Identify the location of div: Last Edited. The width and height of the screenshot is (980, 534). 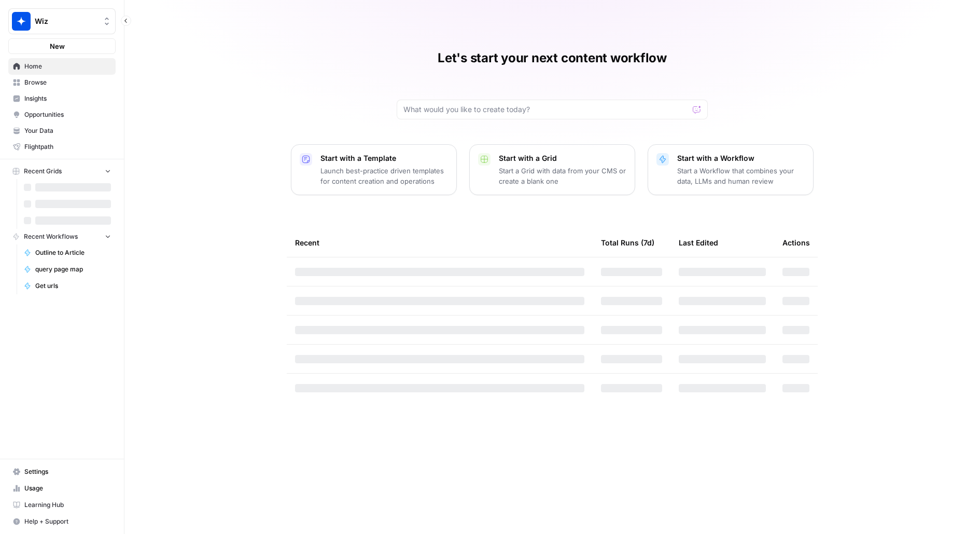
(698, 242).